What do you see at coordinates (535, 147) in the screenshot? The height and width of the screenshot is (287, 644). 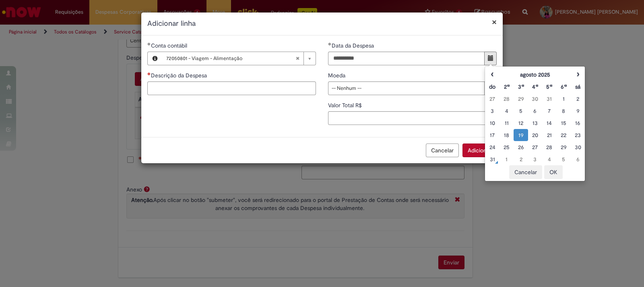 I see `div: 27 August 2025 Wednesday` at bounding box center [535, 147].